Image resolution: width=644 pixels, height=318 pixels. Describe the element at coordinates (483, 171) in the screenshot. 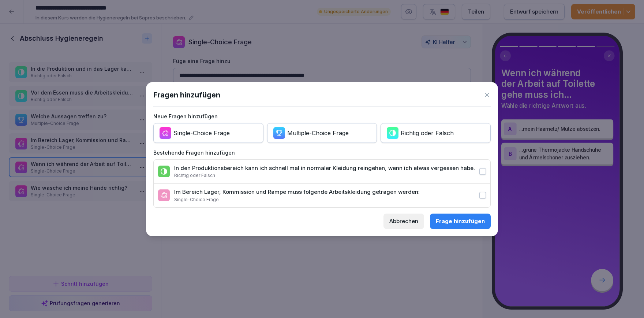

I see `button: In den Produktionsbereich kann ich schnell mal in normaler Kleidung reingehen, wenn ich etwas ver...` at that location.